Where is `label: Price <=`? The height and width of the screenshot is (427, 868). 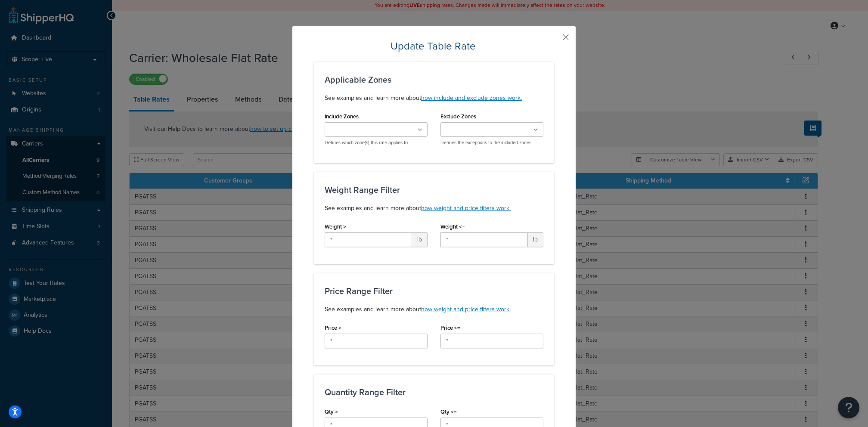
label: Price <= is located at coordinates (451, 327).